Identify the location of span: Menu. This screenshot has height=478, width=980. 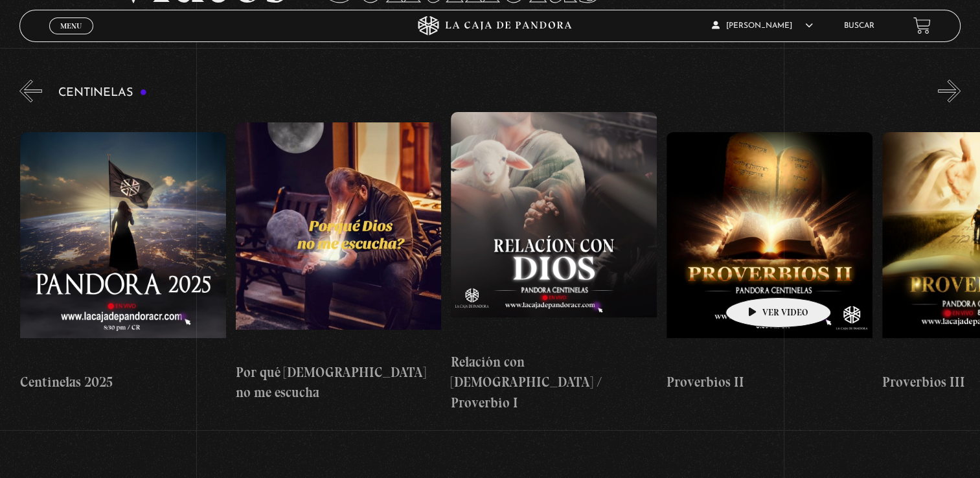
(70, 26).